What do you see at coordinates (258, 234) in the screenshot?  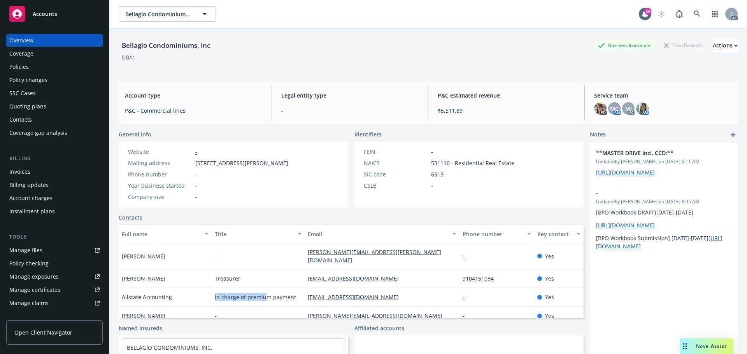 I see `button: Title` at bounding box center [258, 234].